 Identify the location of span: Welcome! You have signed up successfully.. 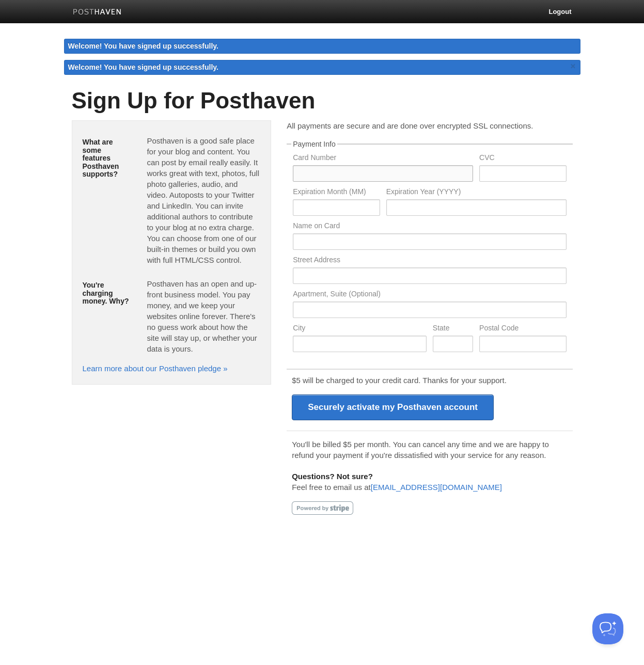
(144, 67).